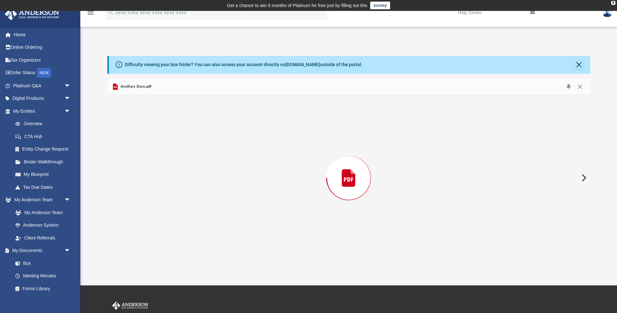  What do you see at coordinates (41, 213) in the screenshot?
I see `a: My Anderson Team` at bounding box center [41, 213].